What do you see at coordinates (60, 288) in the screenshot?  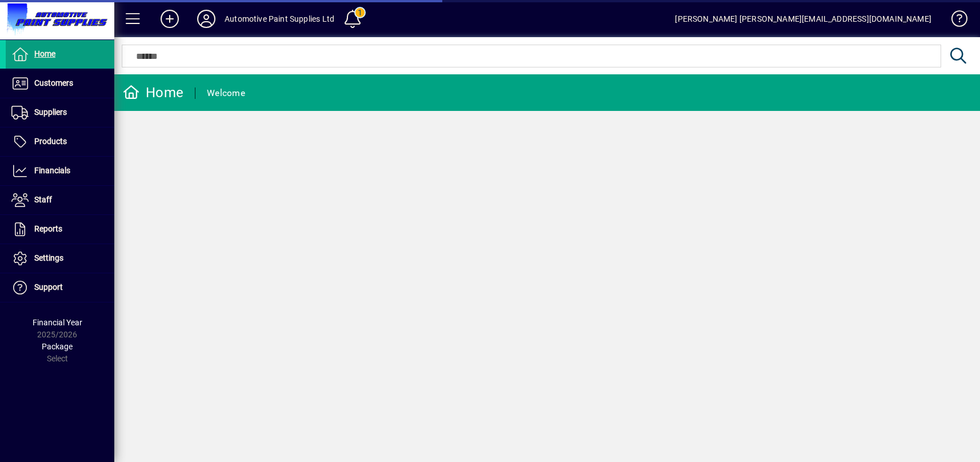 I see `a: Support` at bounding box center [60, 288].